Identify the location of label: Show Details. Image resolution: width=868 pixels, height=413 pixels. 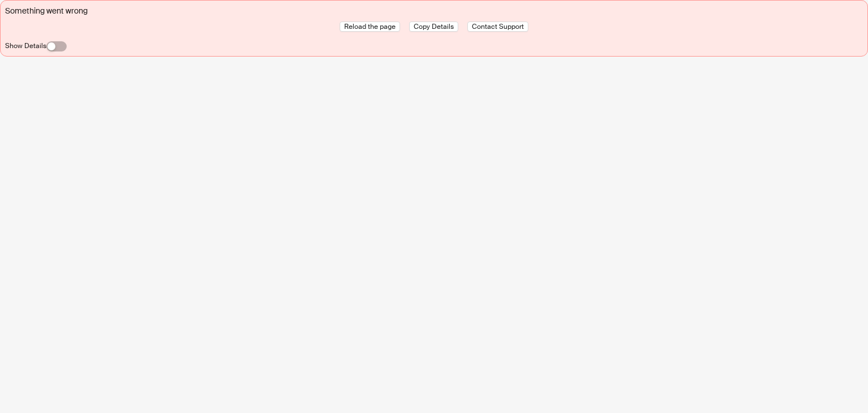
(25, 46).